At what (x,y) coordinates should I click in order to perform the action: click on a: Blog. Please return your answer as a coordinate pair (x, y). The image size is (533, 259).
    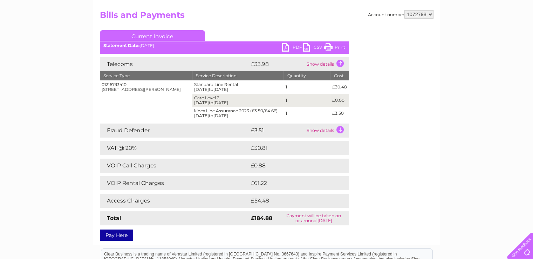
    Looking at the image, I should click on (477, 32).